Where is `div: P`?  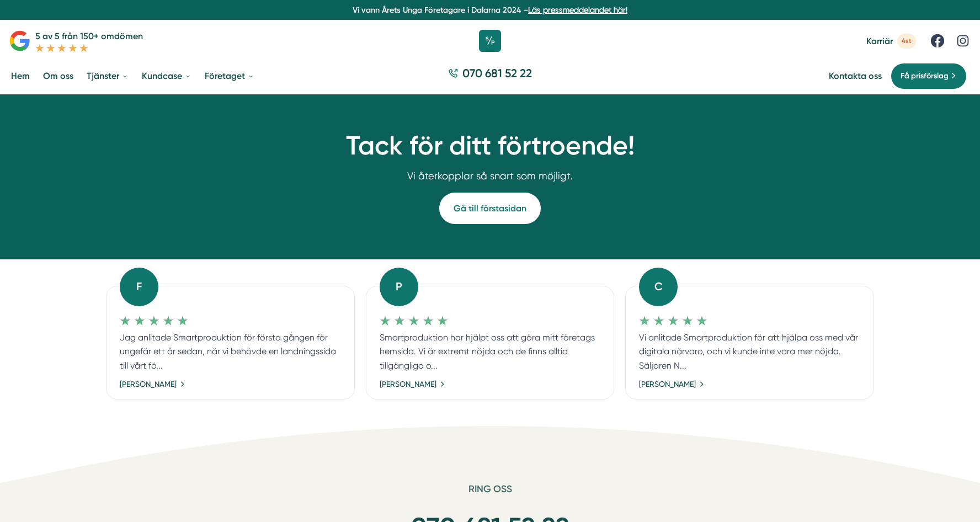 div: P is located at coordinates (399, 287).